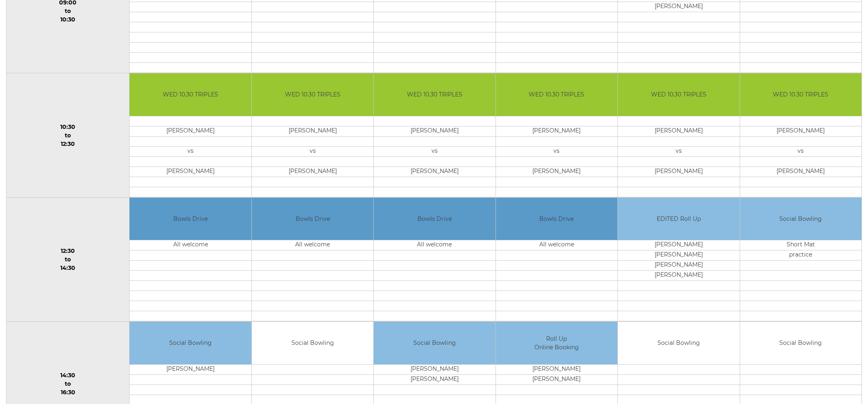 The height and width of the screenshot is (404, 868). I want to click on td: Short Mat, so click(801, 245).